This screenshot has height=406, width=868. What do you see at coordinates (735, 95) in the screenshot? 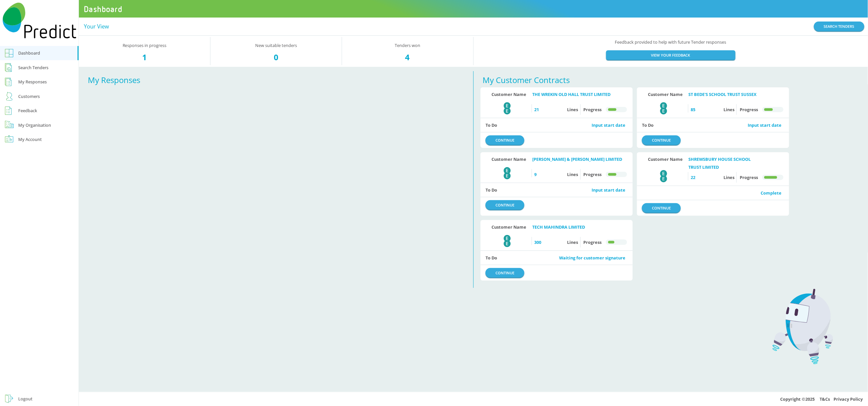
I see `div: ST BEDE'S SCHOOL TRUST SUSSEX` at bounding box center [735, 95].